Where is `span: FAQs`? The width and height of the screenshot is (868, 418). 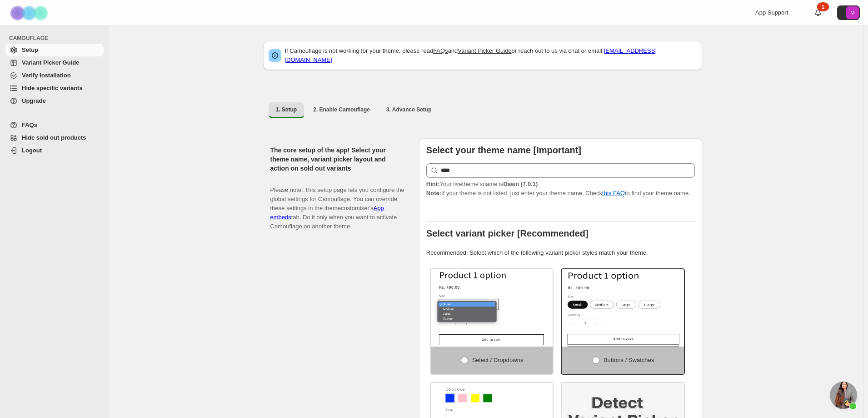 span: FAQs is located at coordinates (30, 124).